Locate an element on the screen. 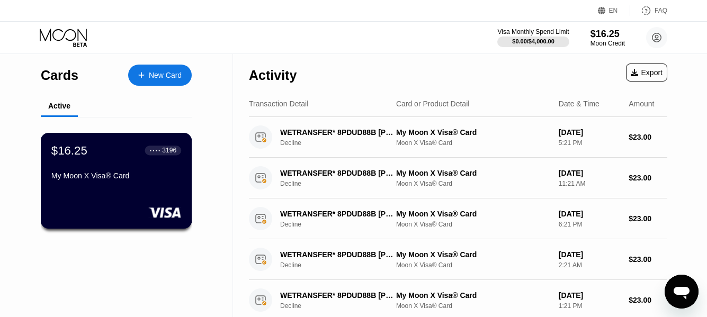 This screenshot has height=317, width=707. div: Transaction Detail is located at coordinates (279, 104).